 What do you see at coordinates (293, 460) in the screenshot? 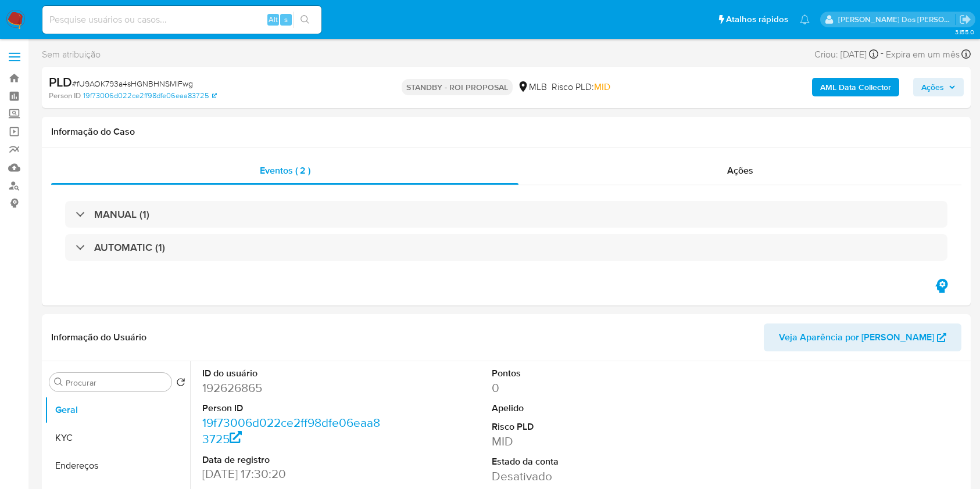
I see `dt: Data de registro` at bounding box center [293, 460].